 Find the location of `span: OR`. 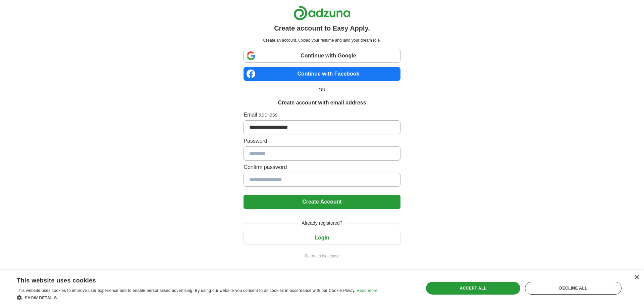

span: OR is located at coordinates (322, 90).